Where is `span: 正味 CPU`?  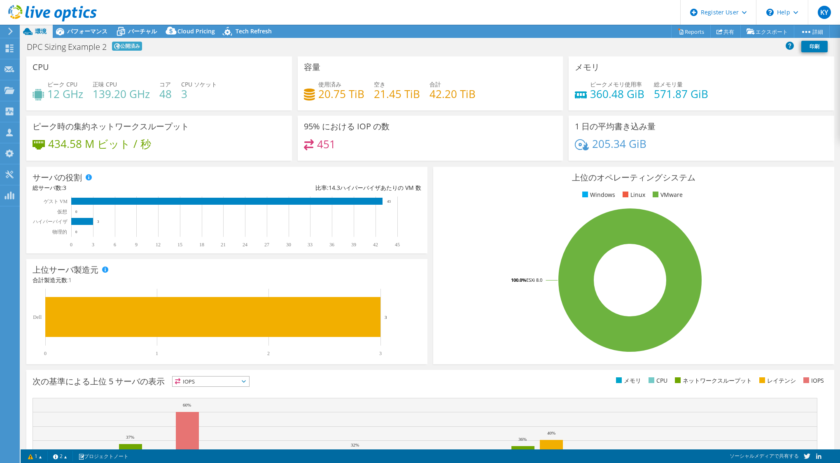
span: 正味 CPU is located at coordinates (105, 84).